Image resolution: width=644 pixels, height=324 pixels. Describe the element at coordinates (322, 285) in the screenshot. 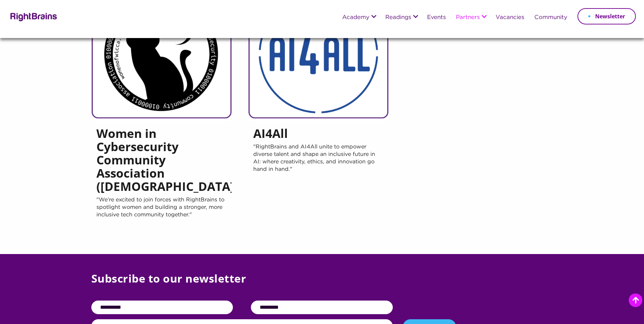

I see `p: Subscribe to our newsletter` at that location.